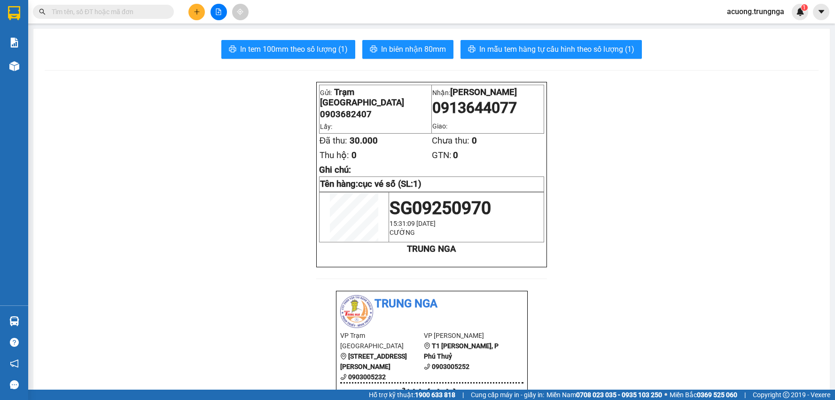  I want to click on sup: 1, so click(805, 8).